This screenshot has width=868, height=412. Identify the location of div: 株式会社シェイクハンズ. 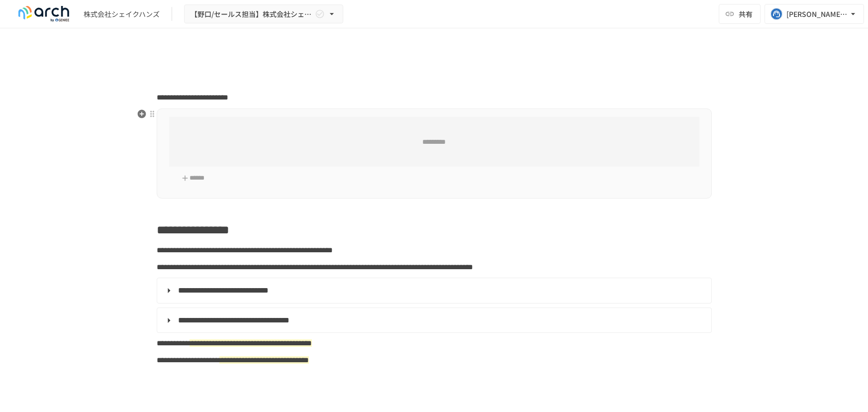
(121, 14).